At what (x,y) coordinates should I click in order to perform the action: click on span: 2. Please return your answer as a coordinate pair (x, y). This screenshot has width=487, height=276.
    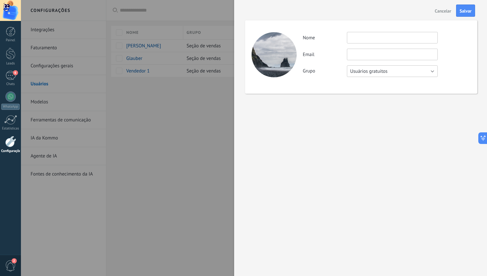
    Looking at the image, I should click on (14, 261).